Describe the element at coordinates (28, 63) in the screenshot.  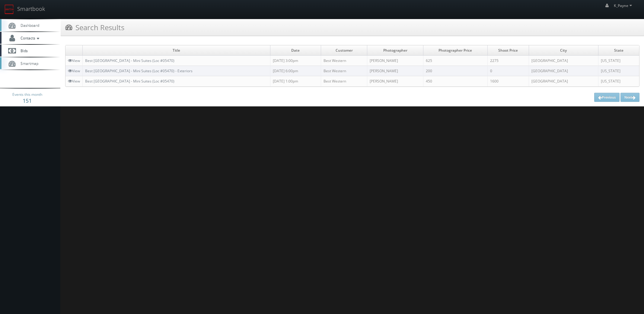
I see `span: Smartmap` at that location.